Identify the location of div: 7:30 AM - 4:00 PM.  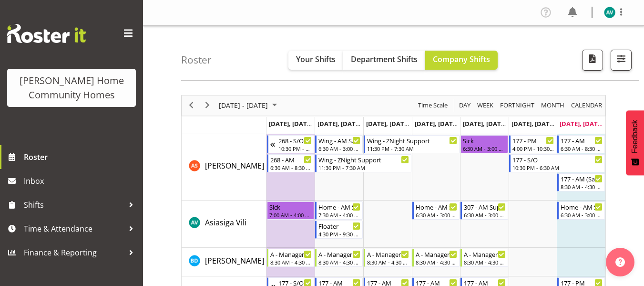
(340, 215).